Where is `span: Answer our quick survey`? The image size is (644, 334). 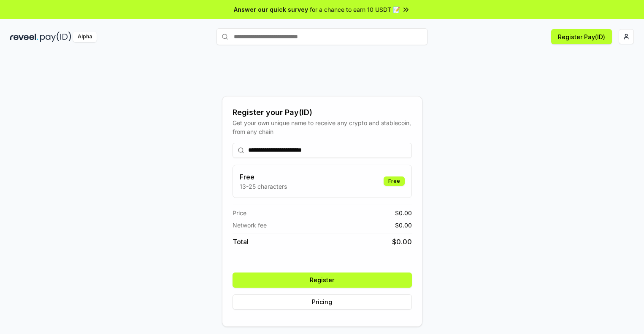 span: Answer our quick survey is located at coordinates (271, 9).